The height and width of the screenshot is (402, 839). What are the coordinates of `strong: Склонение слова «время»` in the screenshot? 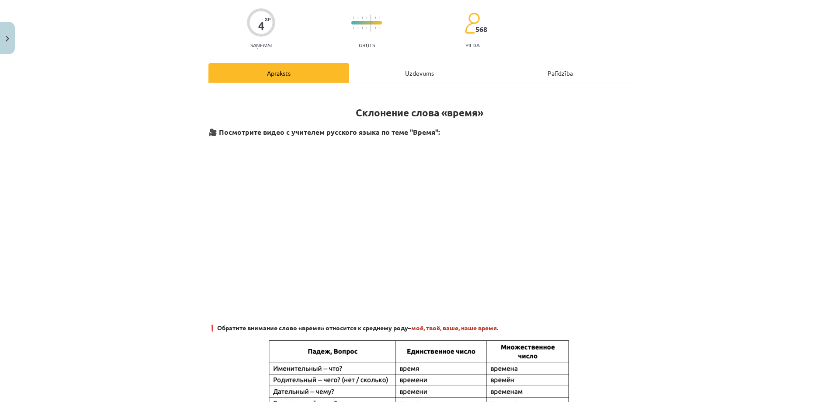 It's located at (420, 112).